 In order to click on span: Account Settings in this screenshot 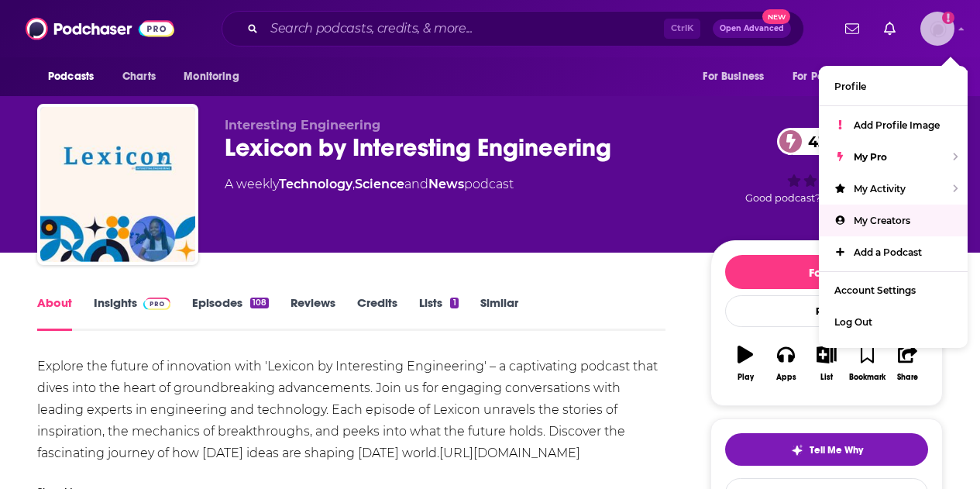, I will do `click(874, 289)`.